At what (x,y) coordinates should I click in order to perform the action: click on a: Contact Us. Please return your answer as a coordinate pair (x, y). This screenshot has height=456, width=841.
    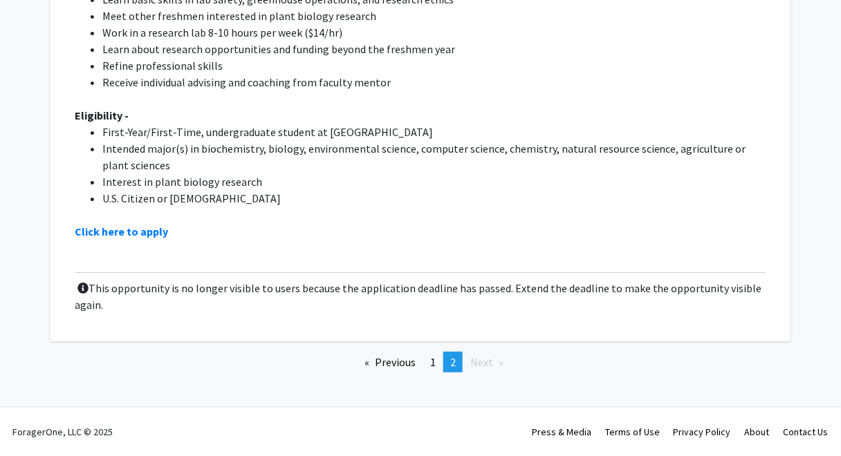
    Looking at the image, I should click on (805, 432).